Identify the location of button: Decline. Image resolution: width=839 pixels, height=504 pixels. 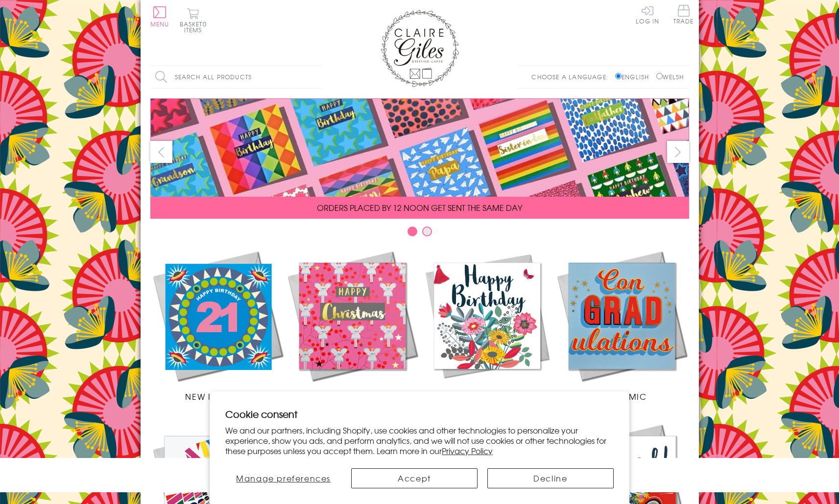
(550, 478).